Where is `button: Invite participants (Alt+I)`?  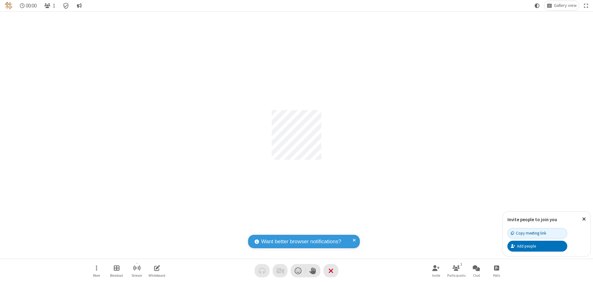 button: Invite participants (Alt+I) is located at coordinates (436, 271).